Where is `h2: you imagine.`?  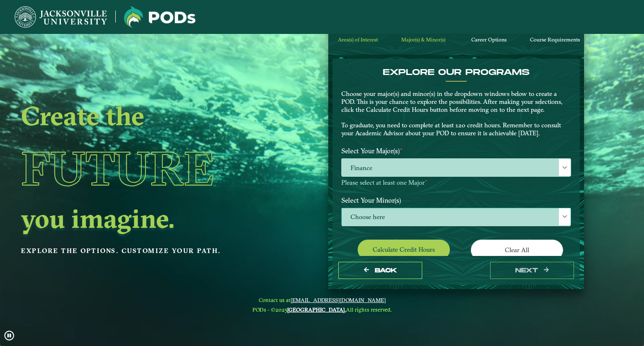
h2: you imagine. is located at coordinates (144, 218).